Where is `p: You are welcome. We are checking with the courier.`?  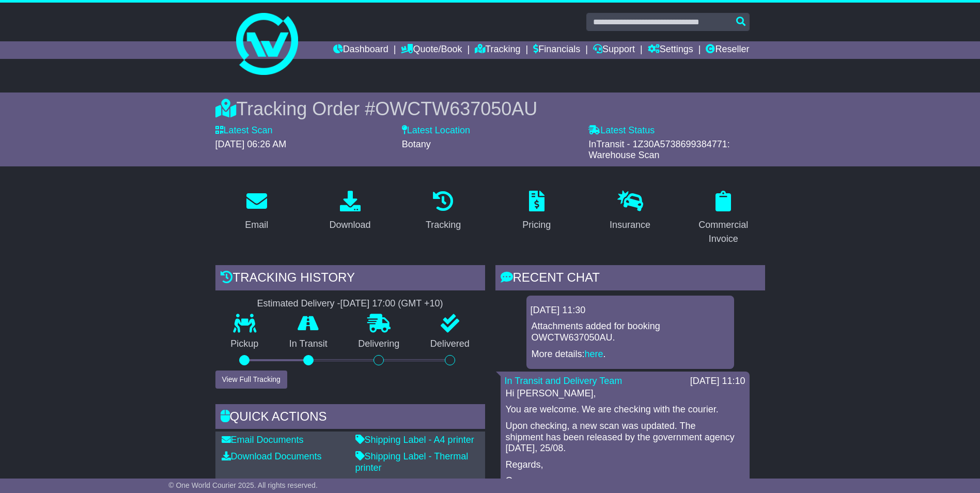 p: You are welcome. We are checking with the courier. is located at coordinates (625, 409).